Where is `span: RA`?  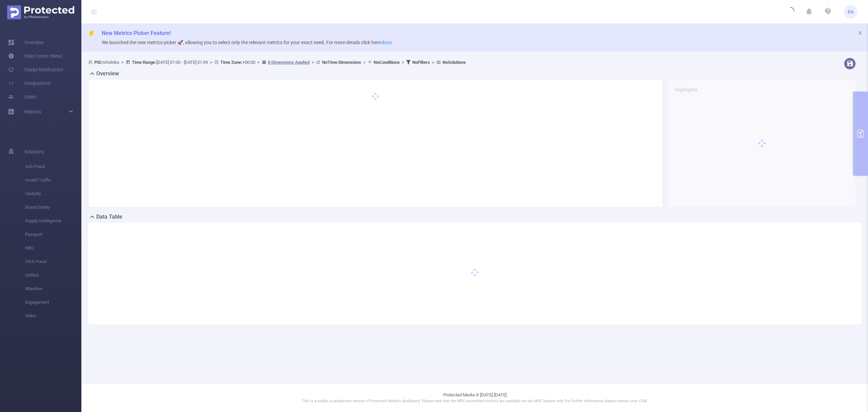 span: RA is located at coordinates (851, 12).